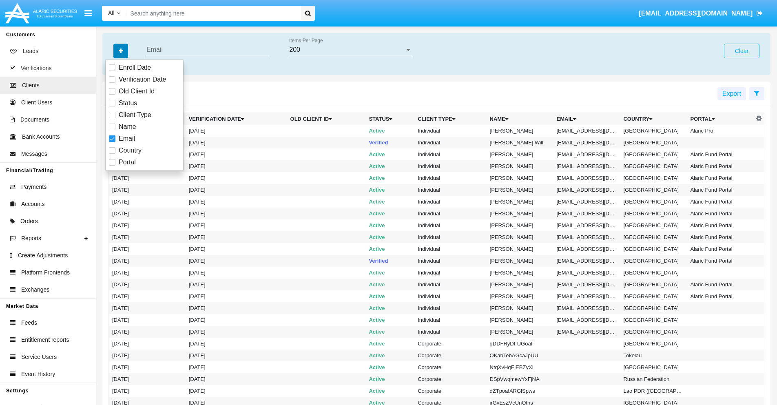 The image size is (777, 405). What do you see at coordinates (127, 139) in the screenshot?
I see `span: Email` at bounding box center [127, 139].